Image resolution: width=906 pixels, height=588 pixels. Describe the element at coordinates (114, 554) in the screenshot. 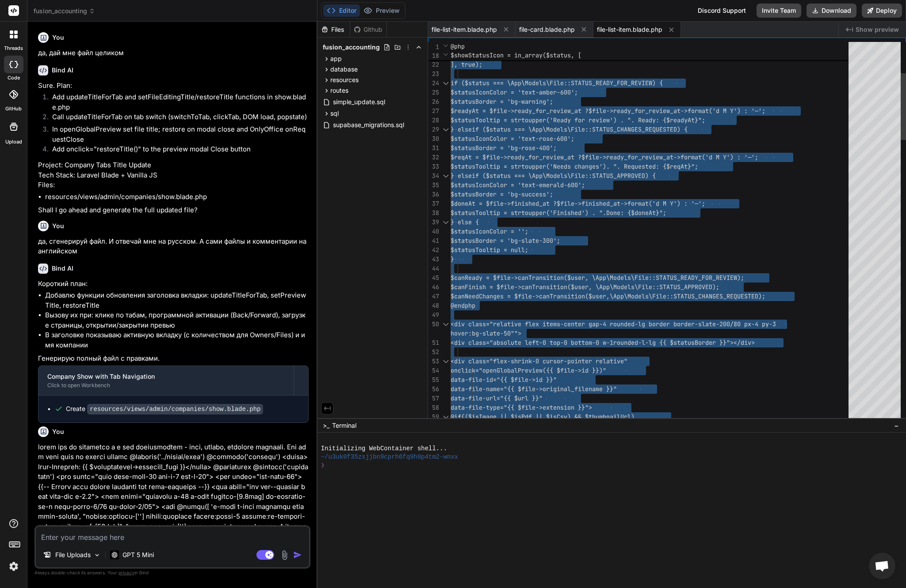

I see `img: GPT 5 Mini` at that location.